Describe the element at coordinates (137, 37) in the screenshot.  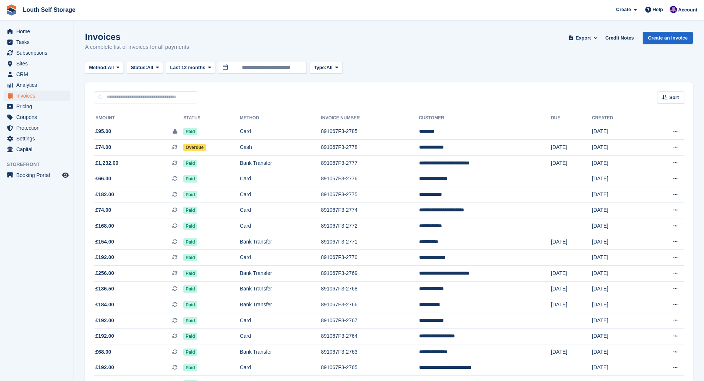
I see `h1: Invoices` at that location.